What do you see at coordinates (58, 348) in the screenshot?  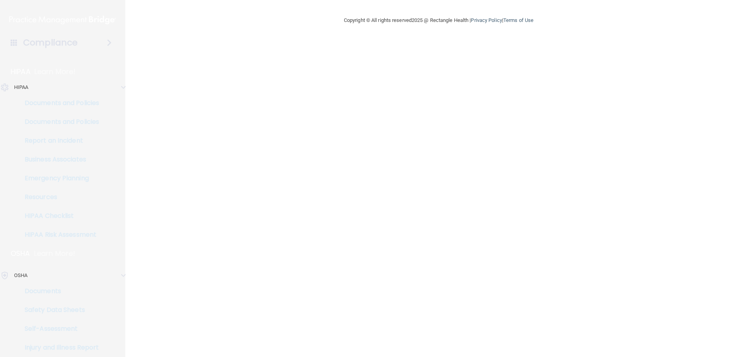 I see `p: Injury and Illness Report` at bounding box center [58, 348].